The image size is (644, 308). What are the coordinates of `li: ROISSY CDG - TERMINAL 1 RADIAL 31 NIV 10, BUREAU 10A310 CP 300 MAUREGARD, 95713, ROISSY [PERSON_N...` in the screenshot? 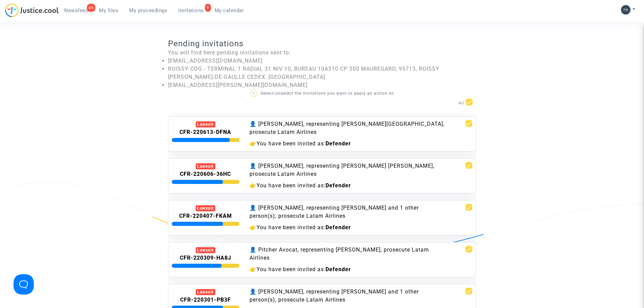 It's located at (322, 73).